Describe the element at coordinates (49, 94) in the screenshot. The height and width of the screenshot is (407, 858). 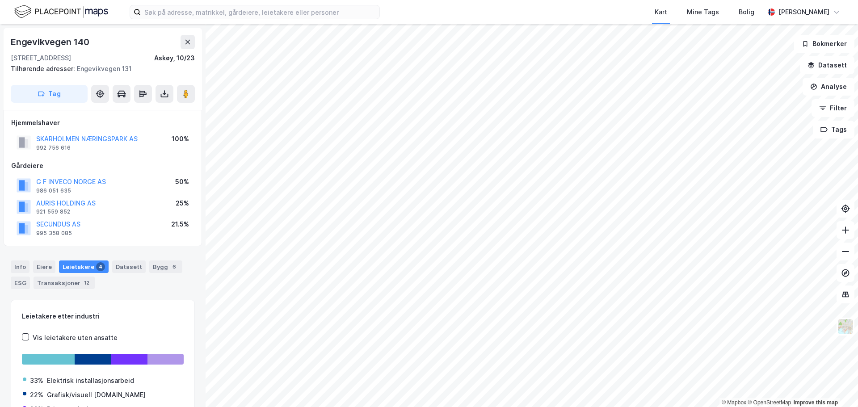
I see `button: Tag` at that location.